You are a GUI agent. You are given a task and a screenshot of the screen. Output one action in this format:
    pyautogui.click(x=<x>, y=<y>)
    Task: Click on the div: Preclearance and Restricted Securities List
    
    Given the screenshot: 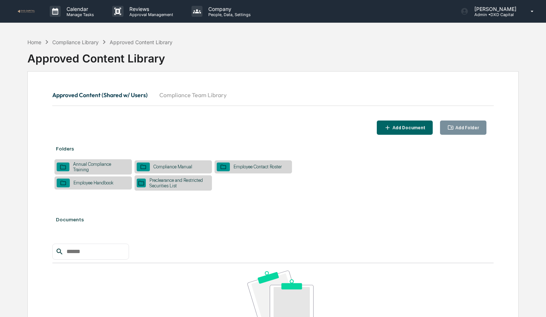 What is the action you would take?
    pyautogui.click(x=178, y=183)
    